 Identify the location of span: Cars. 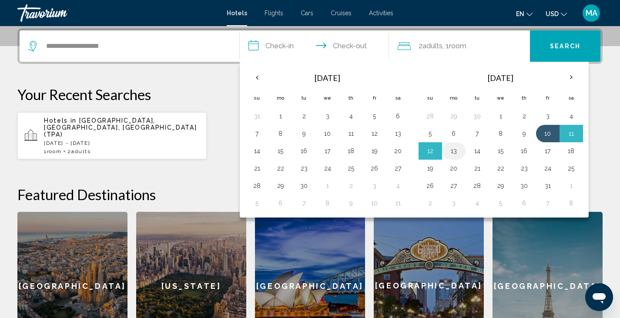
(307, 13).